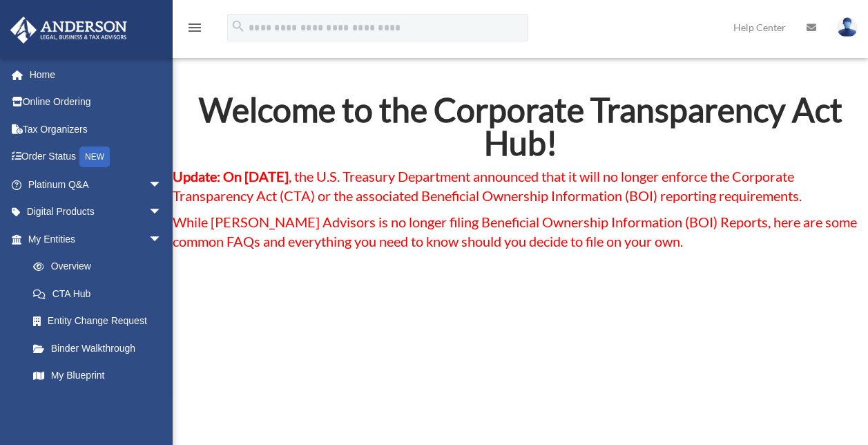 The image size is (868, 445). Describe the element at coordinates (96, 74) in the screenshot. I see `a: Home` at that location.